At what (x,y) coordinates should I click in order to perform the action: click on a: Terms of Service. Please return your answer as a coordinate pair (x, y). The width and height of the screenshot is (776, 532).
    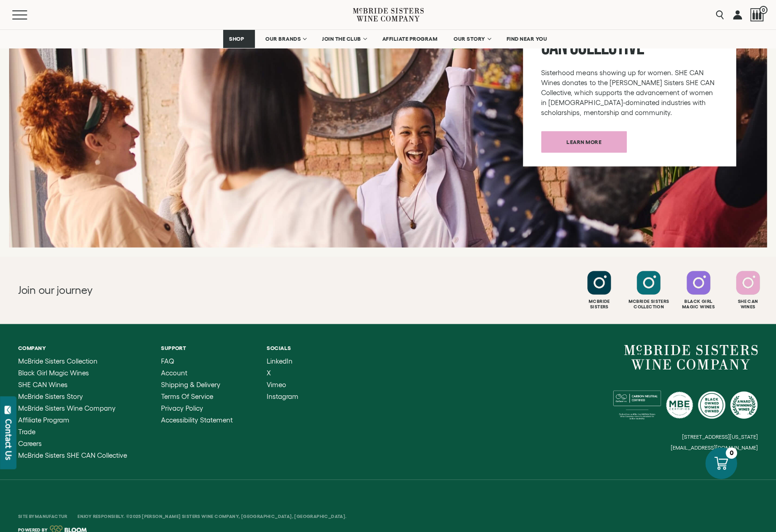
    Looking at the image, I should click on (196, 396).